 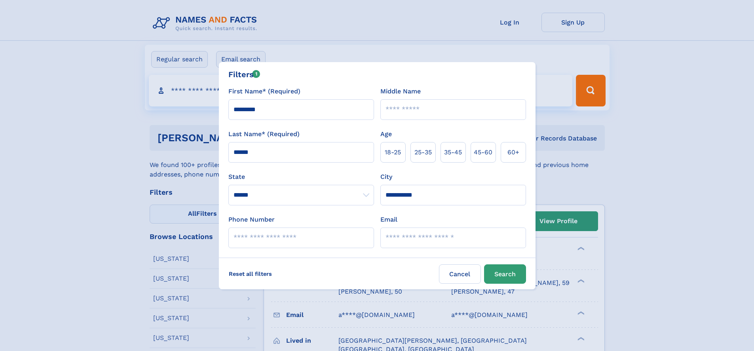 I want to click on label: State, so click(x=301, y=177).